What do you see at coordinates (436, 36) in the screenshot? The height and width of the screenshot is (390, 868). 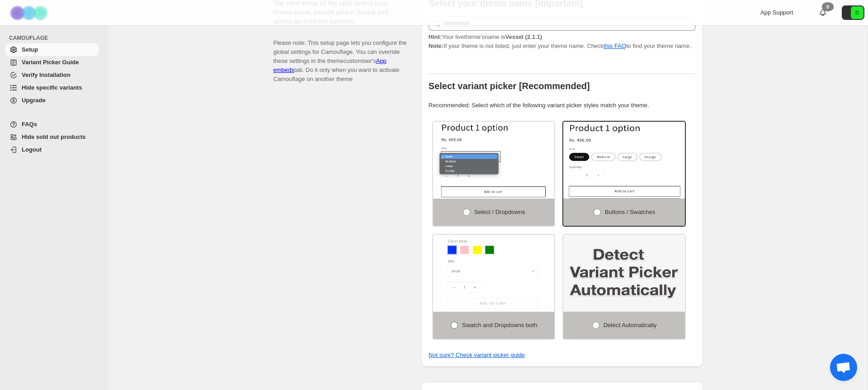 I see `strong: Hint:` at bounding box center [436, 36].